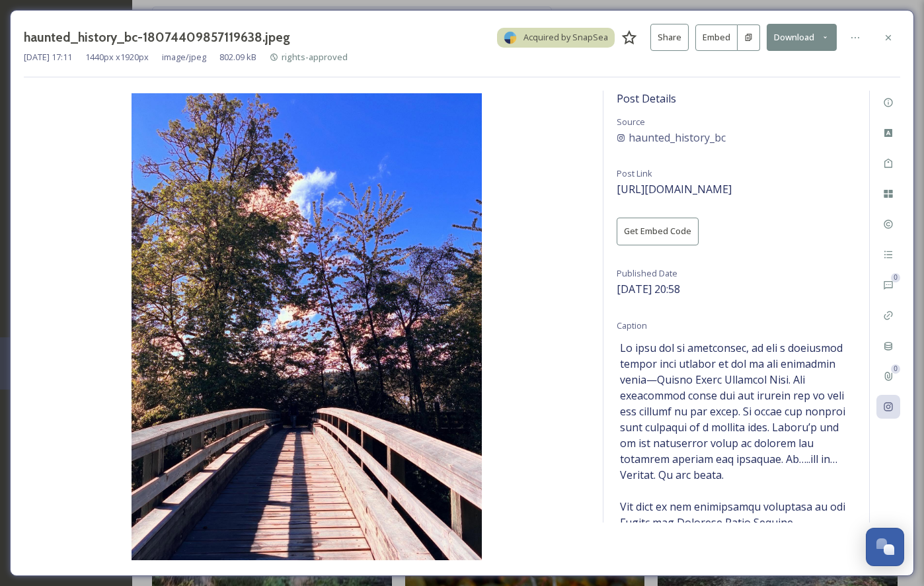 The height and width of the screenshot is (586, 924). I want to click on h3: haunted_history_bc-18074409857119638.jpeg, so click(157, 37).